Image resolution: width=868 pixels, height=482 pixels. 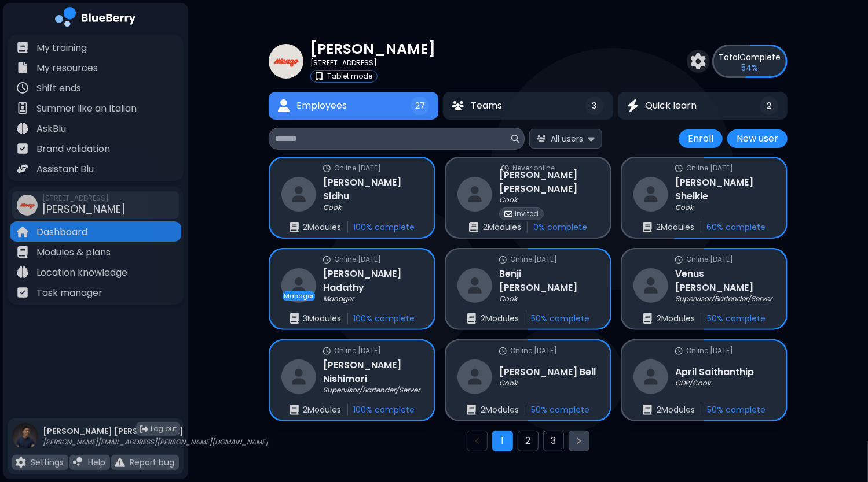 What do you see at coordinates (757, 139) in the screenshot?
I see `button: New user` at bounding box center [757, 139].